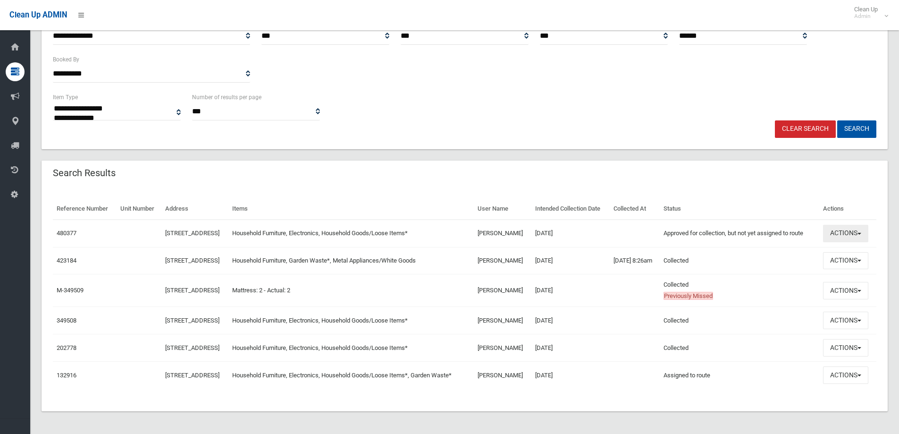 The width and height of the screenshot is (899, 434). I want to click on label: Item Type, so click(65, 97).